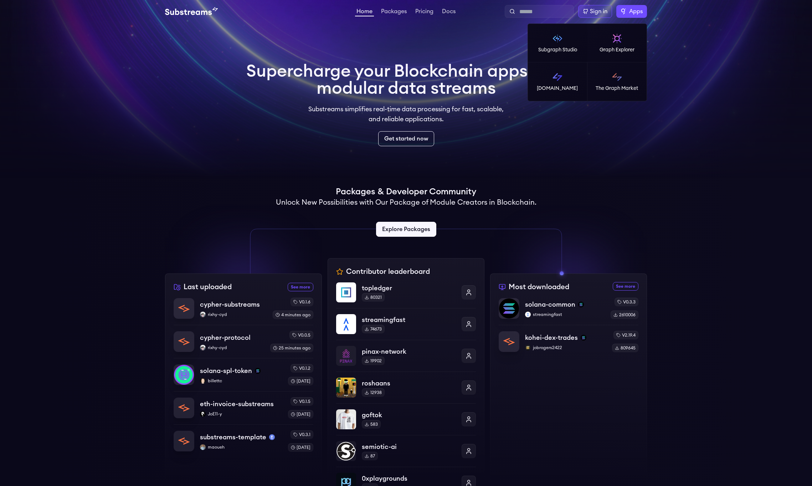 This screenshot has width=812, height=486. I want to click on a: See more recently uploaded packages, so click(301, 287).